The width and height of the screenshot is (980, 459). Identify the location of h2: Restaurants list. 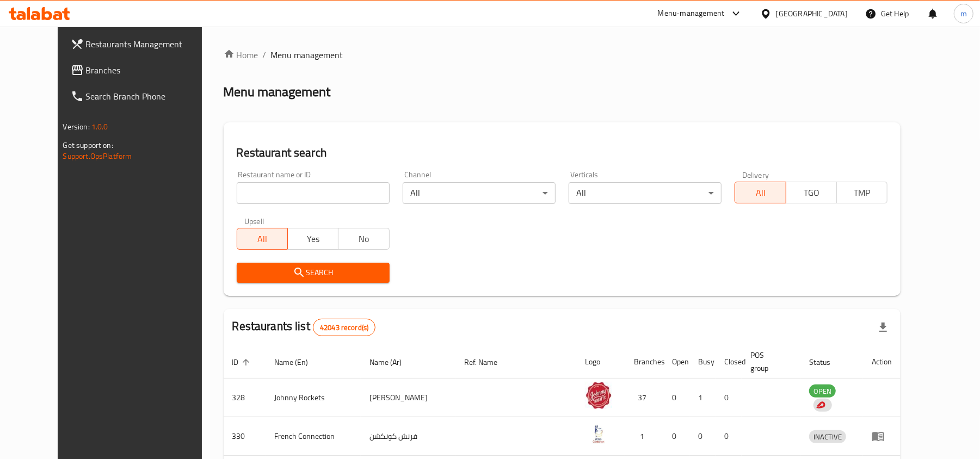
(304, 327).